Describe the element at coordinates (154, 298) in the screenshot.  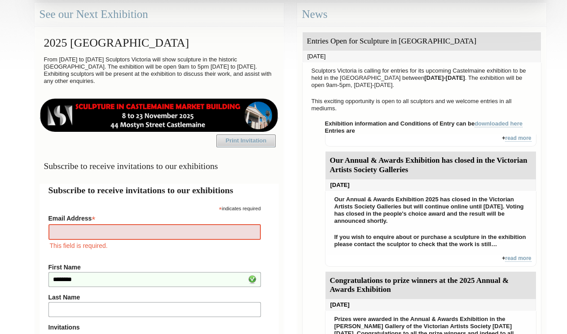
I see `label: Last Name` at that location.